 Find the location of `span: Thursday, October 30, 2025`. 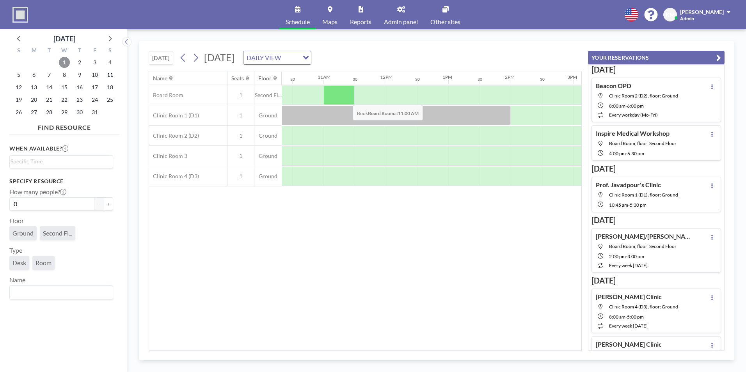

span: Thursday, October 30, 2025 is located at coordinates (80, 112).